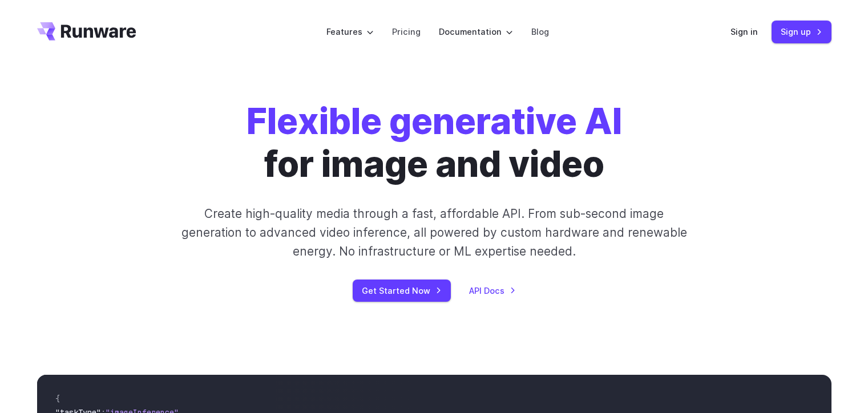 The image size is (868, 413). I want to click on p: Create high-quality media through a fast, affordable API. From sub-second image generation to adv..., so click(434, 233).